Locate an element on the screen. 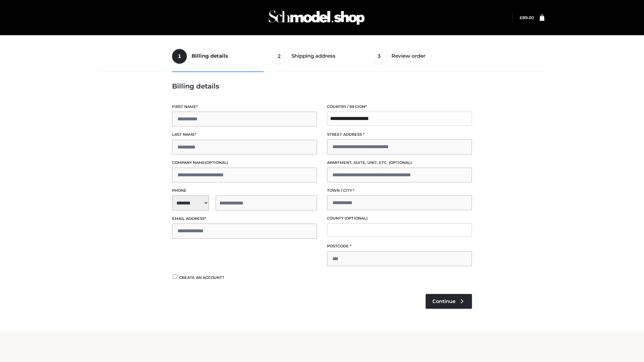 The image size is (644, 362). label: County is located at coordinates (400, 218).